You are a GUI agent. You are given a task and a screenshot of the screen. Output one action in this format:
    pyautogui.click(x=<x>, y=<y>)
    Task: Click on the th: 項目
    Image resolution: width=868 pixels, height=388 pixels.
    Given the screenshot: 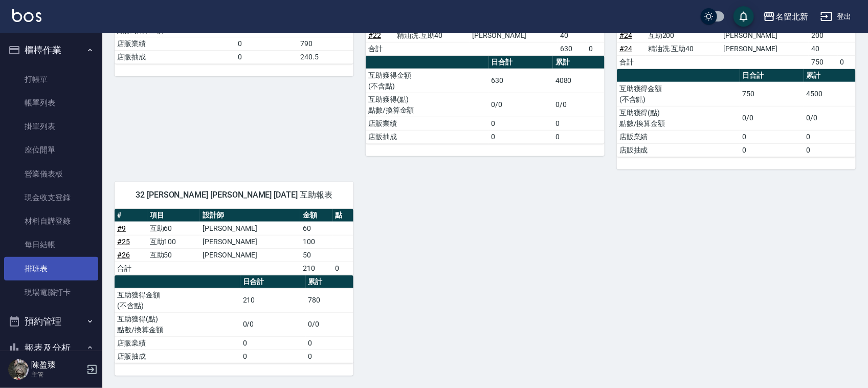 What is the action you would take?
    pyautogui.click(x=174, y=215)
    